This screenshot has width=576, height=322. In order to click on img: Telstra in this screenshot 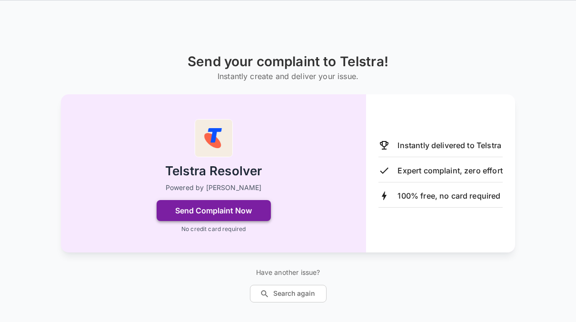, I will do `click(214, 138)`.